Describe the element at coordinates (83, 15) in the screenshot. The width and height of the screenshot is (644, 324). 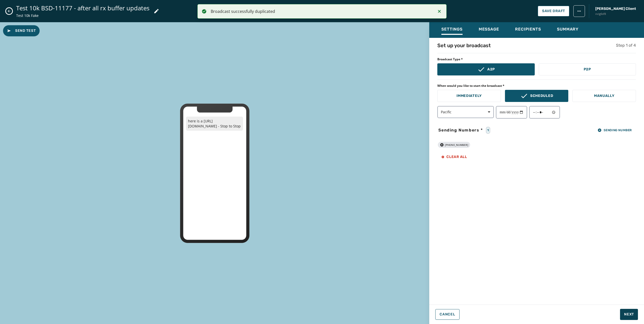
I see `span: Test 10k Fake` at that location.